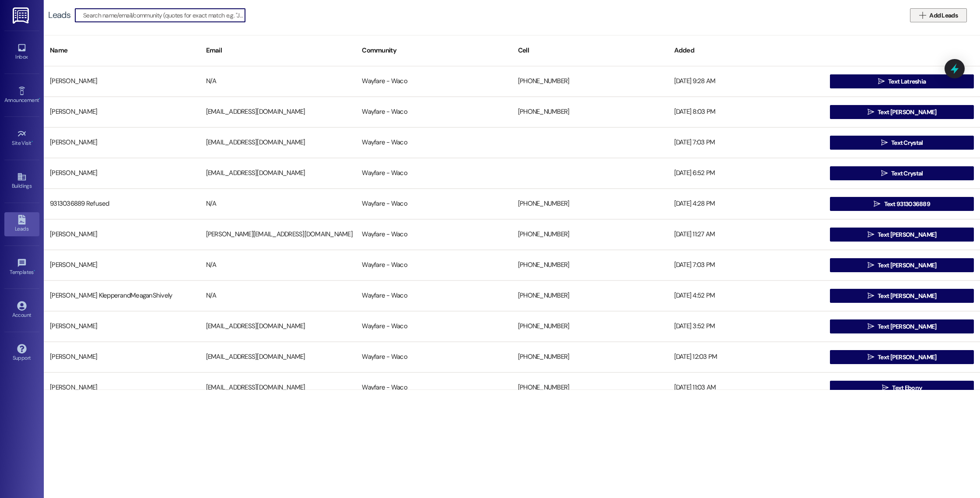 The image size is (980, 498). Describe the element at coordinates (22, 181) in the screenshot. I see `a: Buildings` at that location.